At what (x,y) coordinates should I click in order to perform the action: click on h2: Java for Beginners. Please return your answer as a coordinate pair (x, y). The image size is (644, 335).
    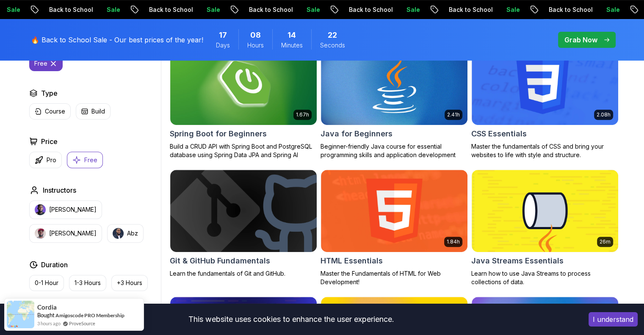
    Looking at the image, I should click on (356, 134).